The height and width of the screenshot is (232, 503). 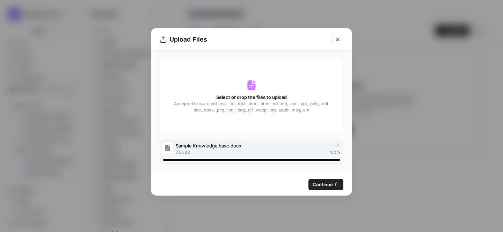 What do you see at coordinates (183, 152) in the screenshot?
I see `span: 7.55 kB` at bounding box center [183, 152].